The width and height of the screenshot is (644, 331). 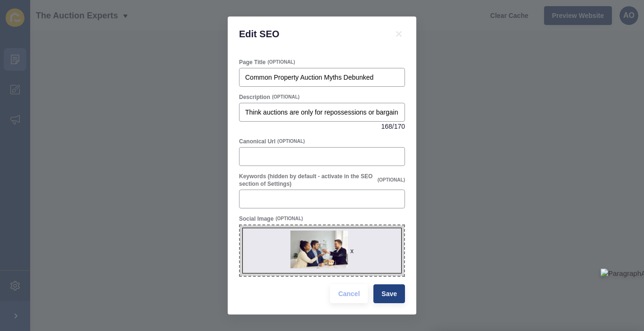 What do you see at coordinates (349, 294) in the screenshot?
I see `button: Cancel` at bounding box center [349, 294].